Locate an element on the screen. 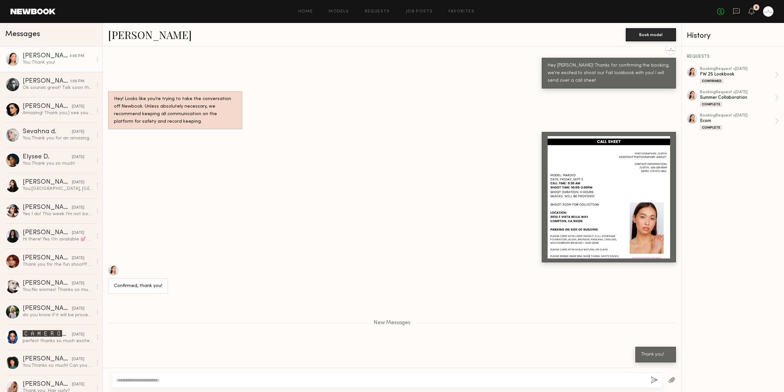 This screenshot has height=392, width=784. div: 8 is located at coordinates (756, 8).